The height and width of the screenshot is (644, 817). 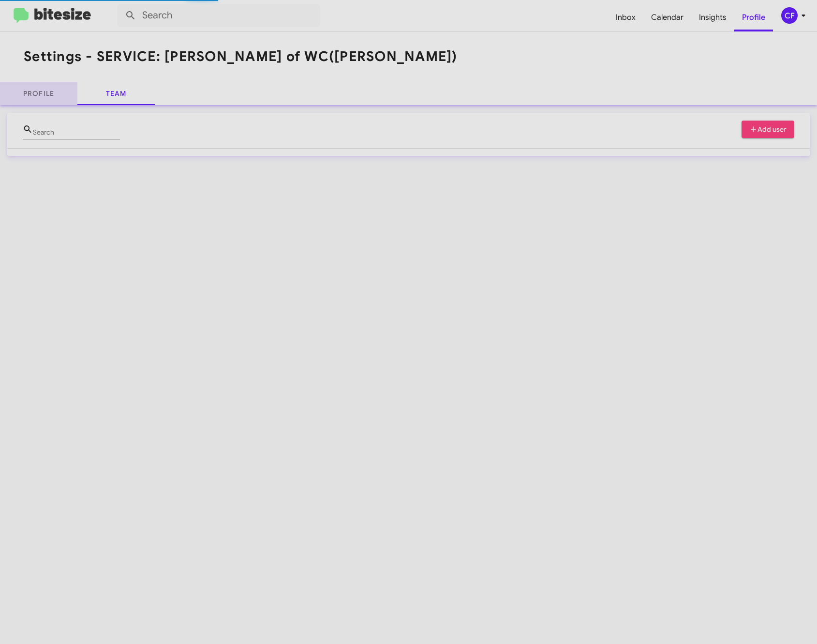 I want to click on span: Insights, so click(x=713, y=17).